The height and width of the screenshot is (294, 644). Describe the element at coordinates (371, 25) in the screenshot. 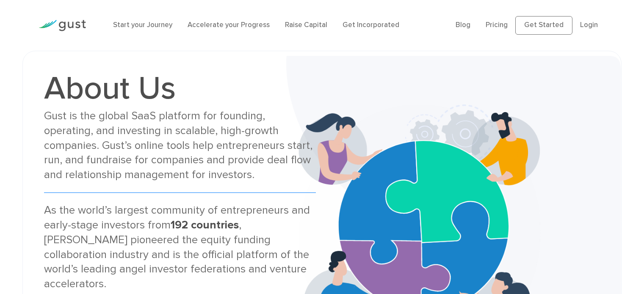

I see `a: Get Incorporated` at that location.